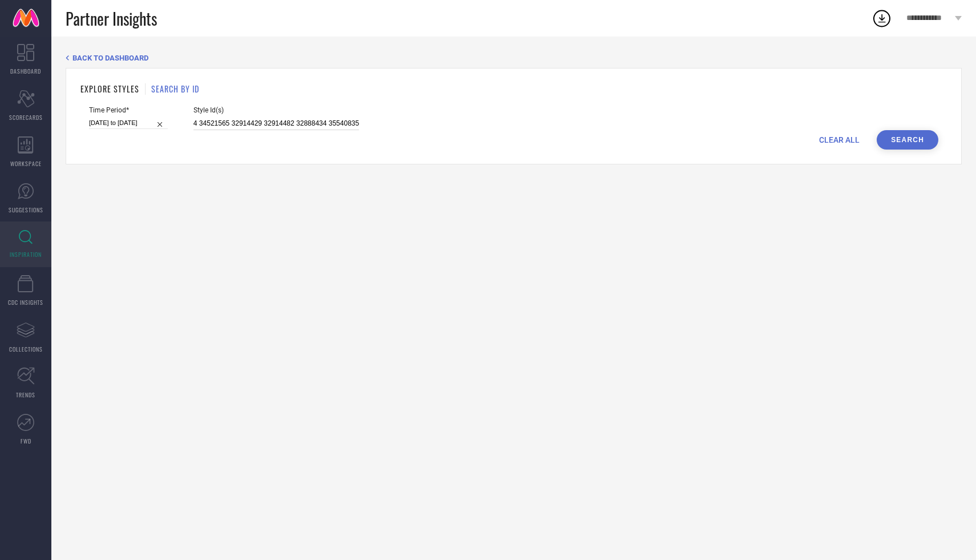 This screenshot has height=560, width=976. What do you see at coordinates (26, 302) in the screenshot?
I see `span: CDC INSIGHTS` at bounding box center [26, 302].